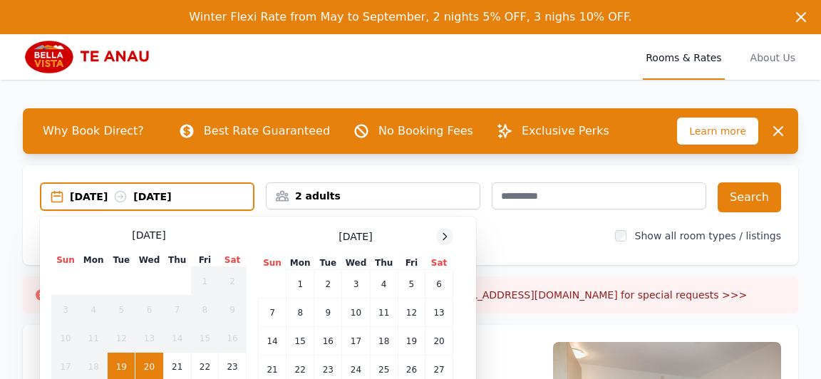 This screenshot has width=821, height=379. I want to click on span: Learn more, so click(717, 131).